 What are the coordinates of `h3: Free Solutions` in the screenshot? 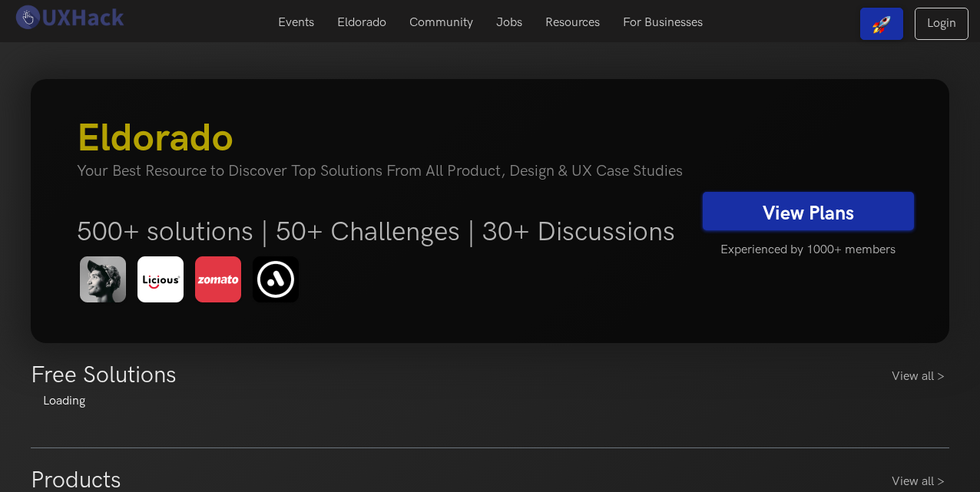 It's located at (104, 376).